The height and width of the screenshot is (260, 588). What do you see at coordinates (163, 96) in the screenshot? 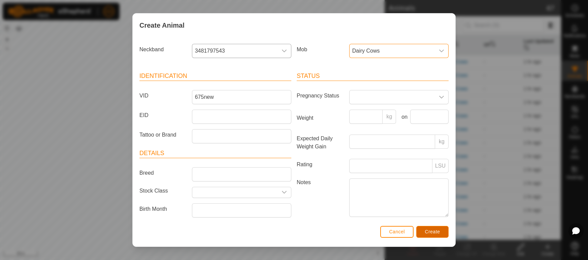
I see `label: VID` at bounding box center [163, 96].